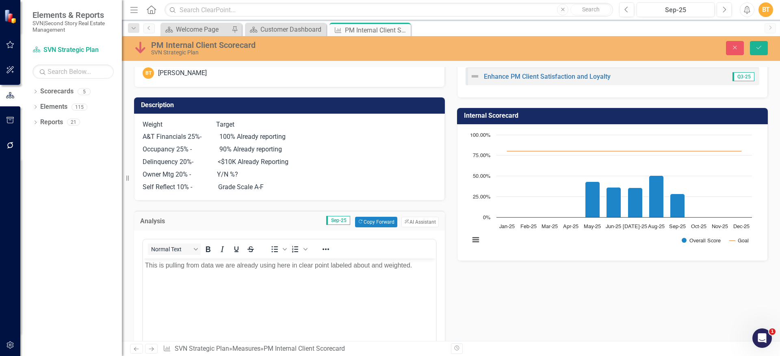 The image size is (780, 356). Describe the element at coordinates (376, 222) in the screenshot. I see `button: Copy Forward` at that location.